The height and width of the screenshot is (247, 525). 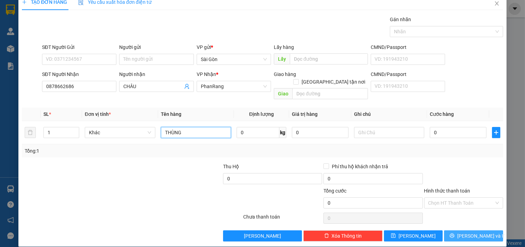 What do you see at coordinates (75, 135) in the screenshot?
I see `span: Decrease Value` at bounding box center [75, 135].